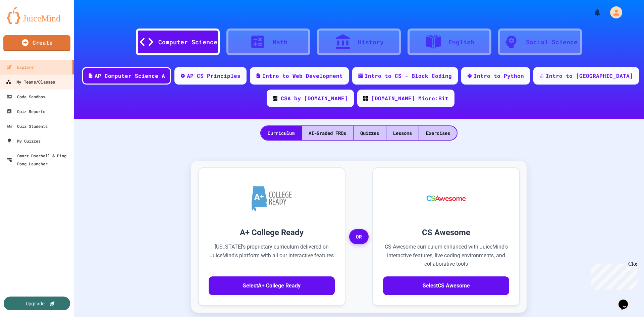 Image resolution: width=644 pixels, height=317 pixels. I want to click on div: Lessons, so click(402, 133).